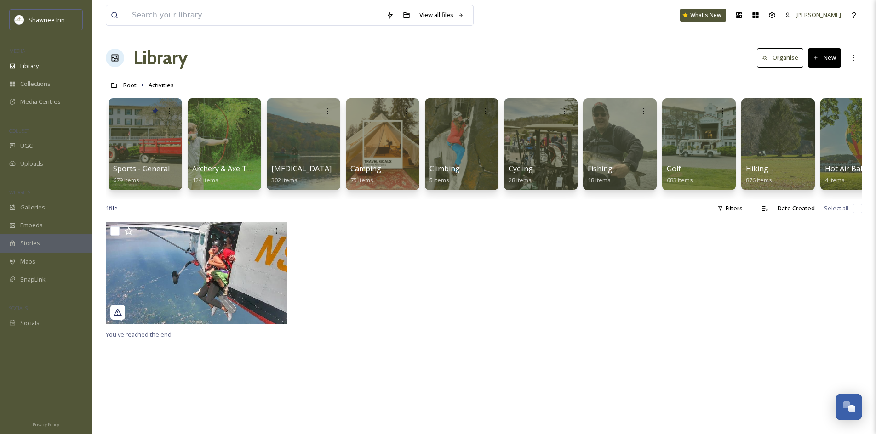 The height and width of the screenshot is (434, 876). I want to click on span: Sports - General, so click(141, 169).